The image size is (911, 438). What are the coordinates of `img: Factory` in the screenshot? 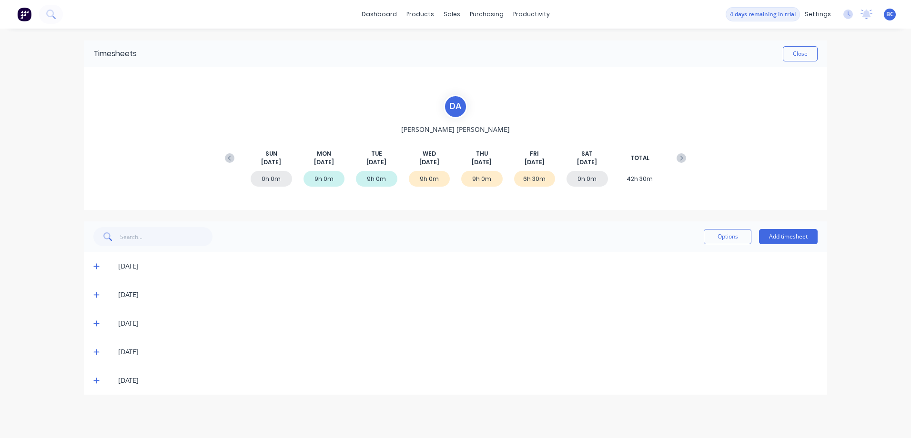 It's located at (24, 14).